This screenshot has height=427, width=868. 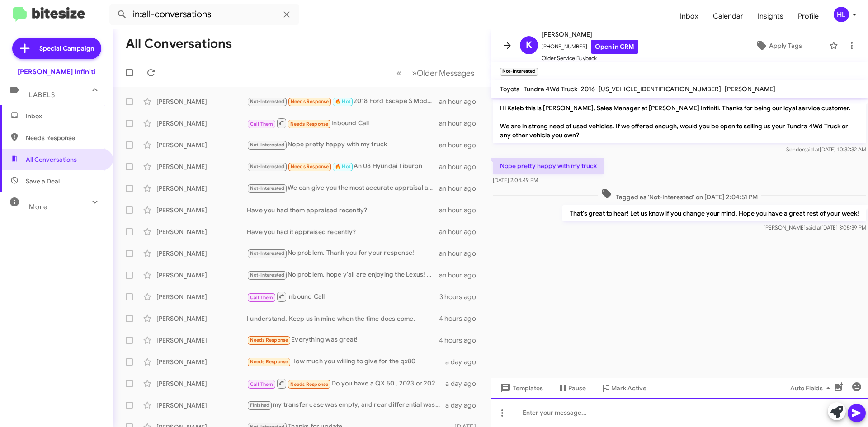 I want to click on p: That's great to hear! Let us know if you change your mind. Hope you have a great rest of your week!, so click(x=714, y=213).